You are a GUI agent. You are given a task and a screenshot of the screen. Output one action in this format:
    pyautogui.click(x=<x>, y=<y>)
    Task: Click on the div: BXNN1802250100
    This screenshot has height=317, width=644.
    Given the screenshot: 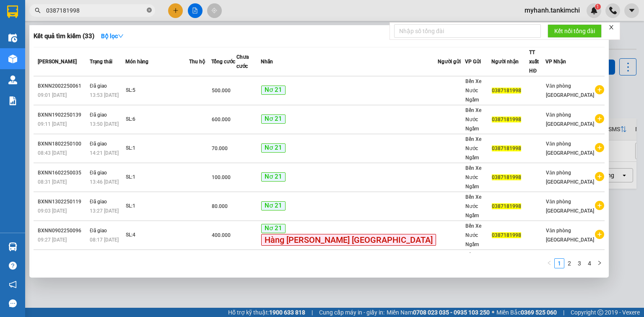 What is the action you would take?
    pyautogui.click(x=62, y=144)
    